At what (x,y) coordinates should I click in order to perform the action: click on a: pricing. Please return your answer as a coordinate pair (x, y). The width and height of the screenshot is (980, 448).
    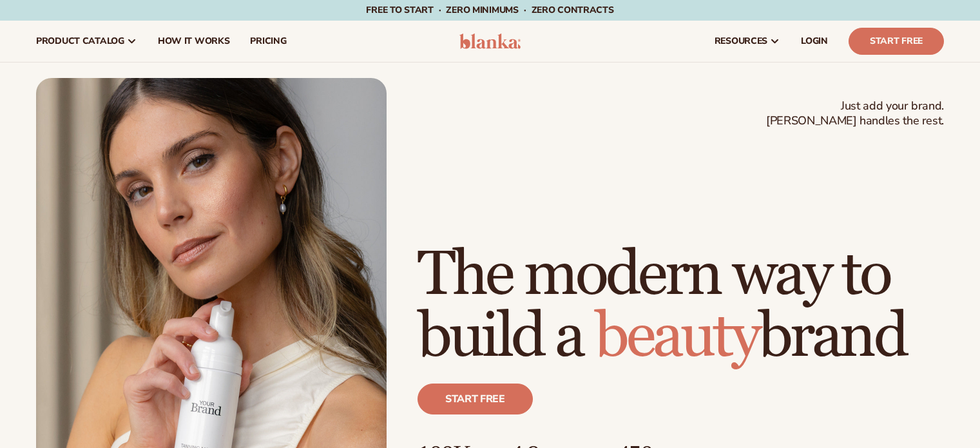
    Looking at the image, I should click on (268, 41).